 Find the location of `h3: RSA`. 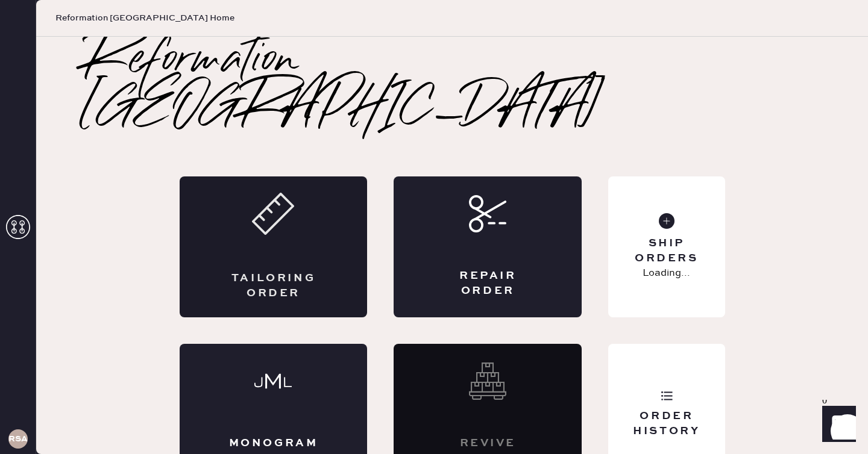

h3: RSA is located at coordinates (19, 439).